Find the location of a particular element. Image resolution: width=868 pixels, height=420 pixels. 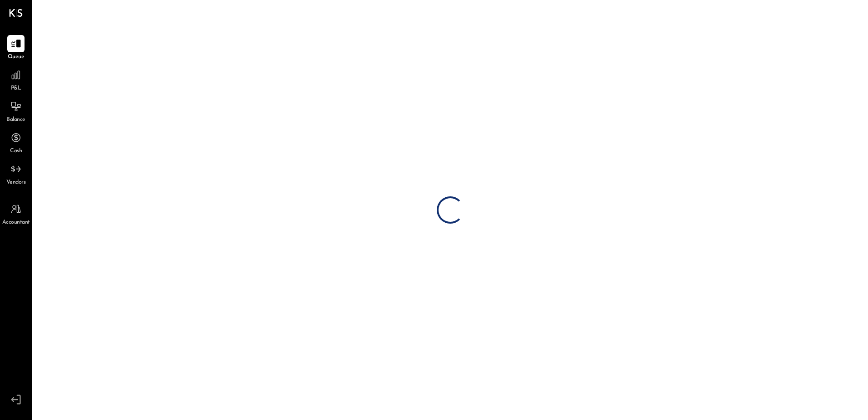

a: Accountant is located at coordinates (16, 213).